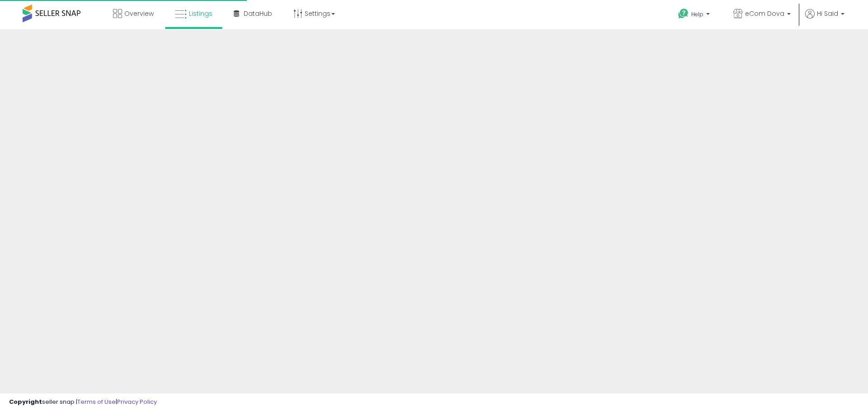 The image size is (868, 411). Describe the element at coordinates (764, 13) in the screenshot. I see `span: eCom Dova` at that location.